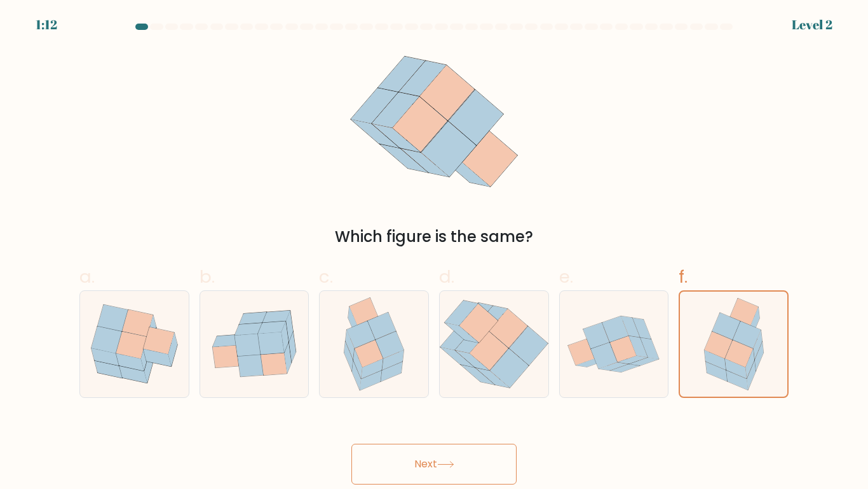  I want to click on span: f., so click(683, 276).